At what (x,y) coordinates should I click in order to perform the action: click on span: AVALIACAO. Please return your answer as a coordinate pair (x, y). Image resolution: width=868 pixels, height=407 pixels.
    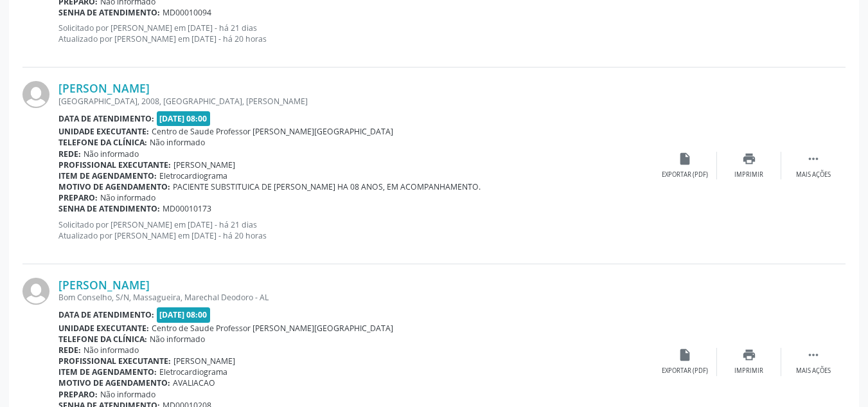
    Looking at the image, I should click on (194, 382).